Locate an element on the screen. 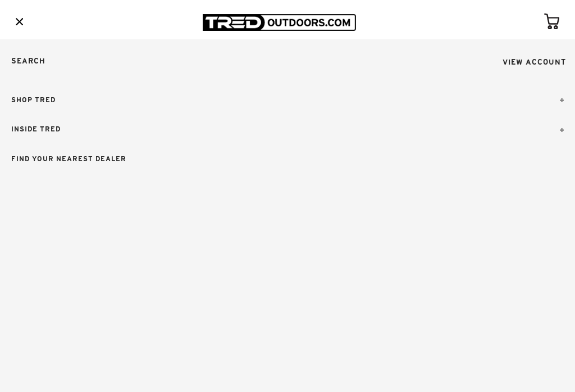 The width and height of the screenshot is (575, 392). img: menu-icon is located at coordinates (19, 21).